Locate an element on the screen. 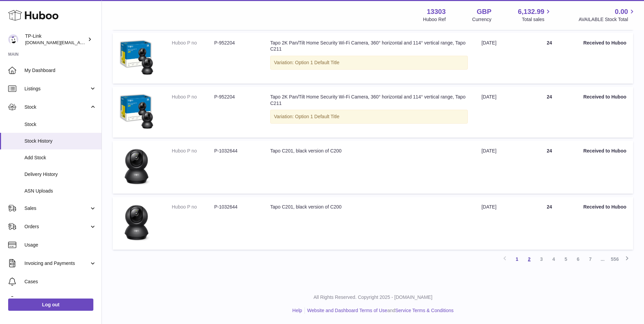 The width and height of the screenshot is (644, 324). img: siyu.wang@tp-link.com is located at coordinates (13, 39).